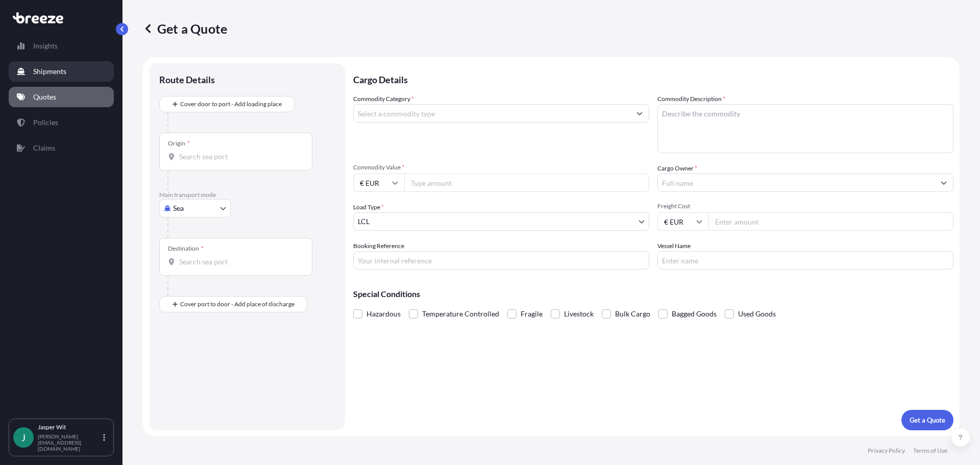  What do you see at coordinates (492, 113) in the screenshot?
I see `input: Select a commodity type` at bounding box center [492, 113].